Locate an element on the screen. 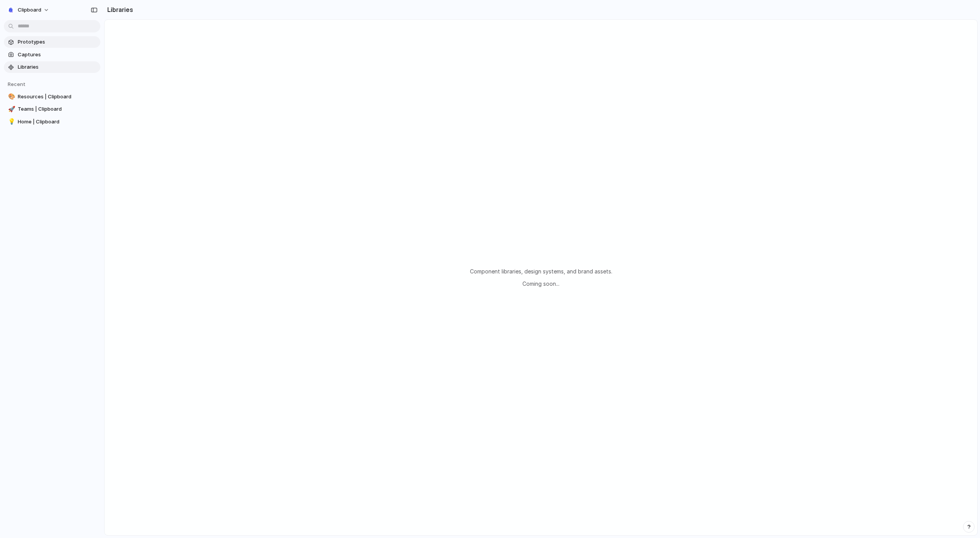 The width and height of the screenshot is (980, 538). p: Coming soon... is located at coordinates (541, 283).